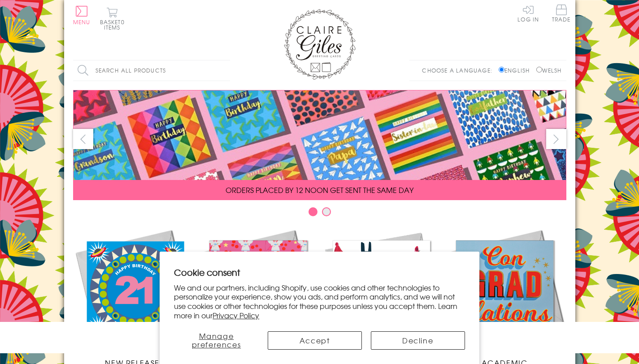 Image resolution: width=639 pixels, height=364 pixels. I want to click on button: Accept, so click(315, 340).